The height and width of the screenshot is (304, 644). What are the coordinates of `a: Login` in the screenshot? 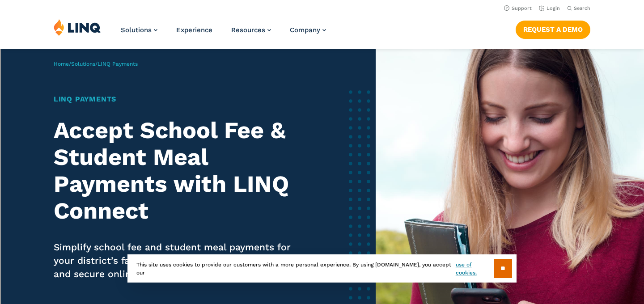 It's located at (549, 8).